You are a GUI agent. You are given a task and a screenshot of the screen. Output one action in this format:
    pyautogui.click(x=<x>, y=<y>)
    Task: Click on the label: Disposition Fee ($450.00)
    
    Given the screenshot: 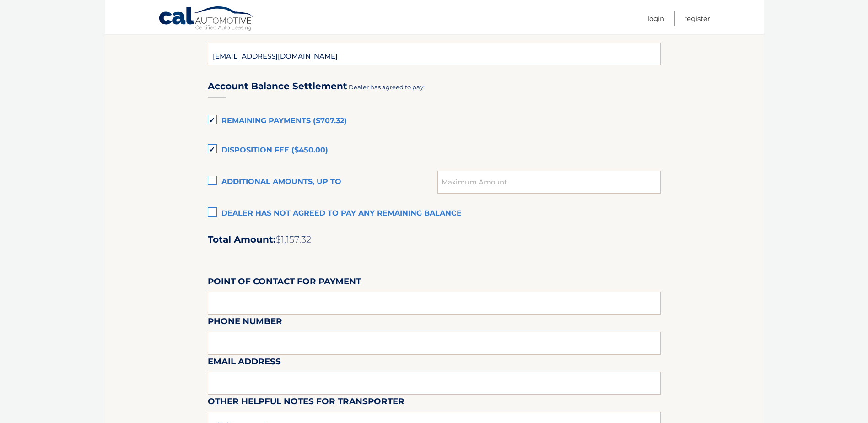 What is the action you would take?
    pyautogui.click(x=434, y=151)
    